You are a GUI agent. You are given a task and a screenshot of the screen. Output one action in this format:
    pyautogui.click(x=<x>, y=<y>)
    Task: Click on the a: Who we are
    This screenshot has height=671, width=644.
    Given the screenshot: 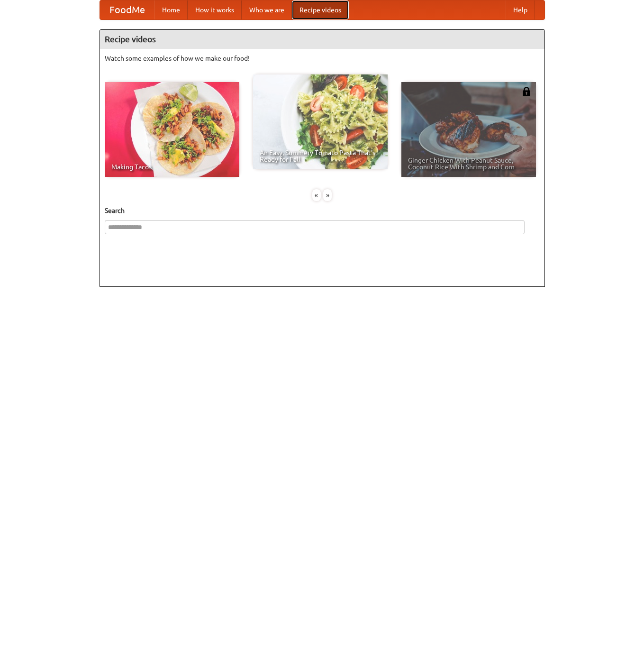 What is the action you would take?
    pyautogui.click(x=267, y=10)
    